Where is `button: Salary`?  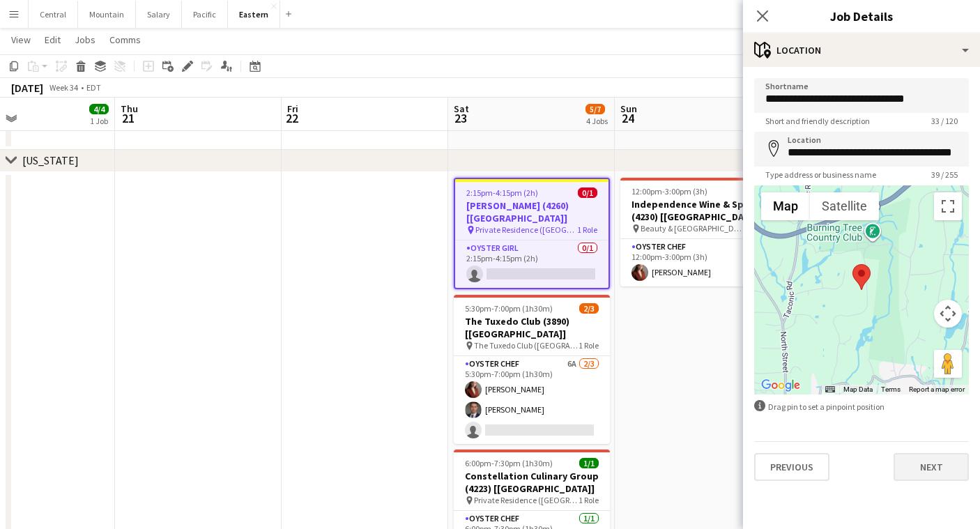
button: Salary is located at coordinates (158, 14).